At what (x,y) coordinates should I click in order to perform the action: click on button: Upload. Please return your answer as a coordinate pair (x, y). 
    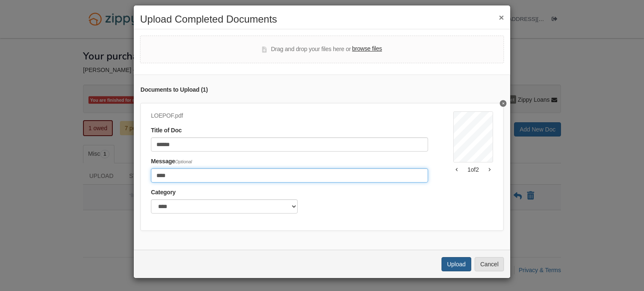
    Looking at the image, I should click on (456, 264).